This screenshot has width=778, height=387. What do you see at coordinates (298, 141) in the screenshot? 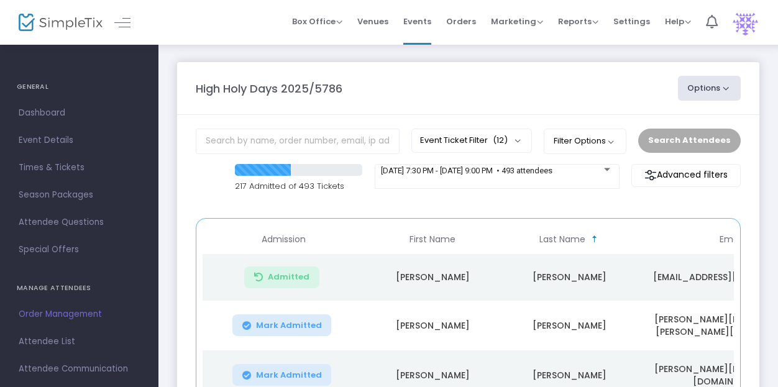
I see `input: Search by name, order number, email, ip address` at bounding box center [298, 141].